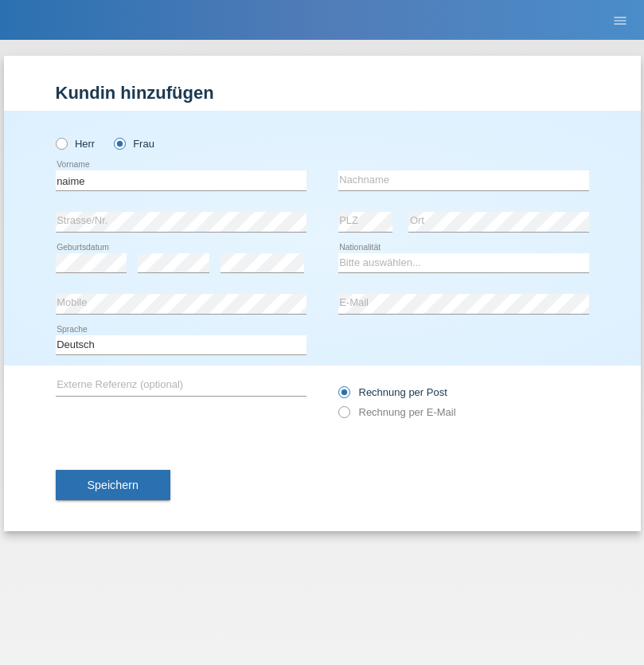  Describe the element at coordinates (113, 485) in the screenshot. I see `span: Speichern` at that location.